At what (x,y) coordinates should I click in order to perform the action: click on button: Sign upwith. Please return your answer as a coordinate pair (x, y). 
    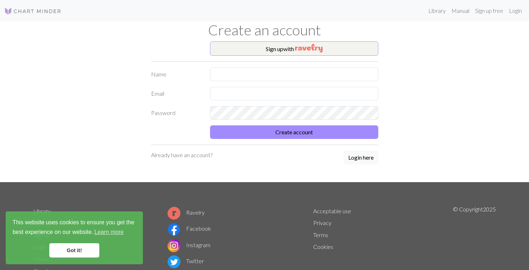
    Looking at the image, I should click on (294, 49).